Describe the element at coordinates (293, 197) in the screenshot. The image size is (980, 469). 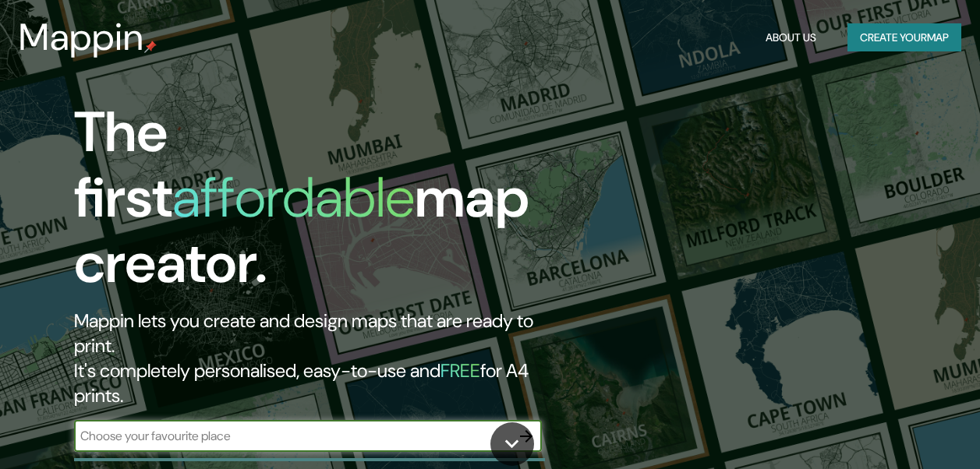
I see `h1: affordable` at that location.